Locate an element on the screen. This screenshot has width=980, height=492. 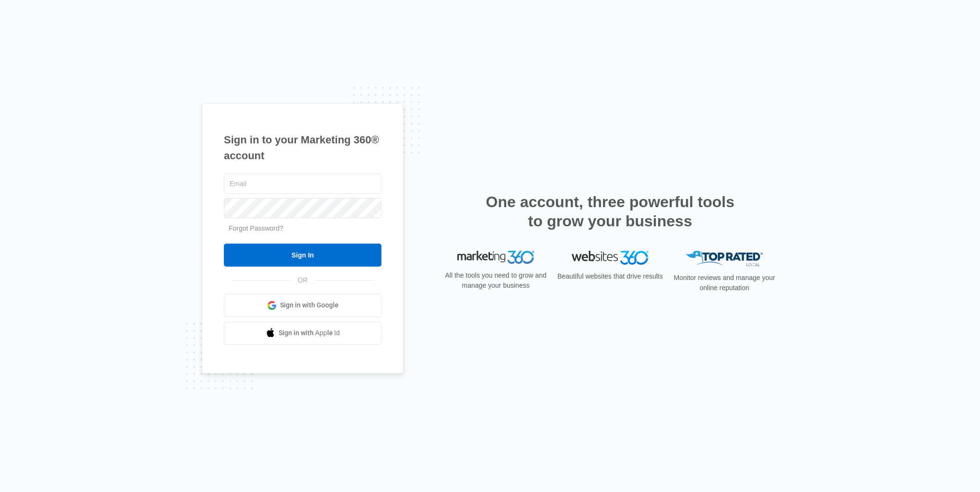
a: Sign in with Apple Id is located at coordinates (303, 333).